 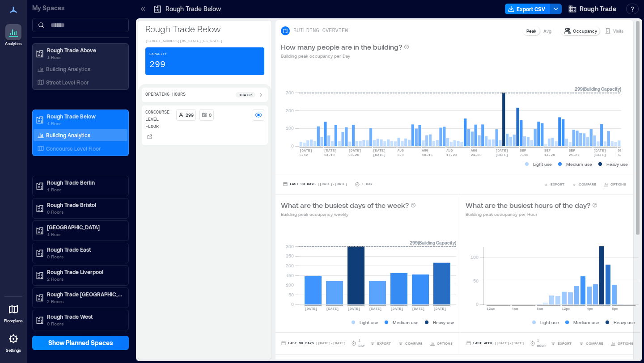 What do you see at coordinates (205, 29) in the screenshot?
I see `p: Rough Trade Below` at bounding box center [205, 29].